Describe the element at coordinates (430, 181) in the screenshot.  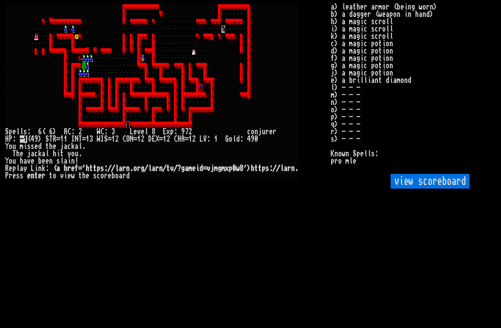
I see `input: view scoreboard` at that location.